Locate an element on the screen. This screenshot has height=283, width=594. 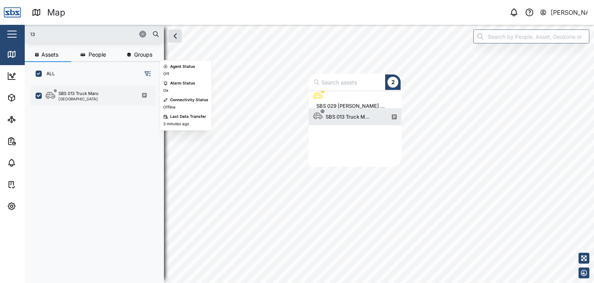
div: 2 is located at coordinates (393, 82).